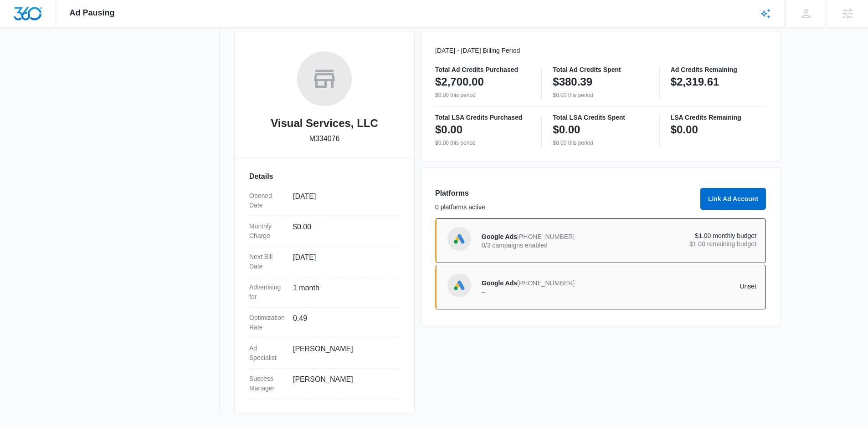 The height and width of the screenshot is (425, 868). I want to click on dt: Monthly Charge, so click(267, 231).